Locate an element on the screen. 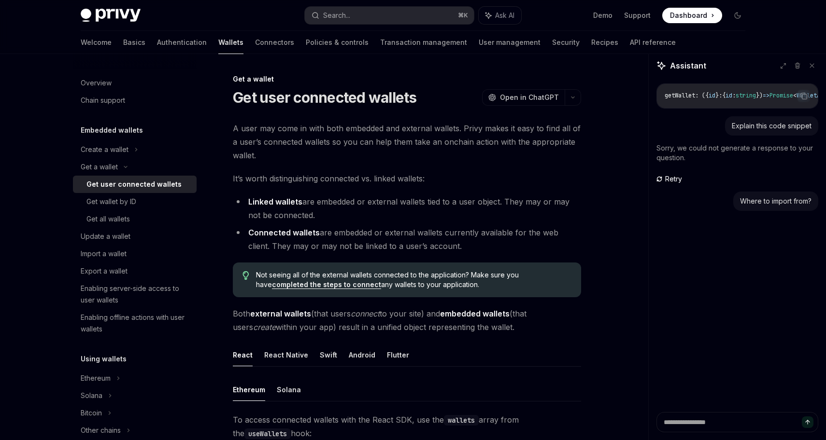 This screenshot has width=826, height=440. div: Ethereum is located at coordinates (96, 379).